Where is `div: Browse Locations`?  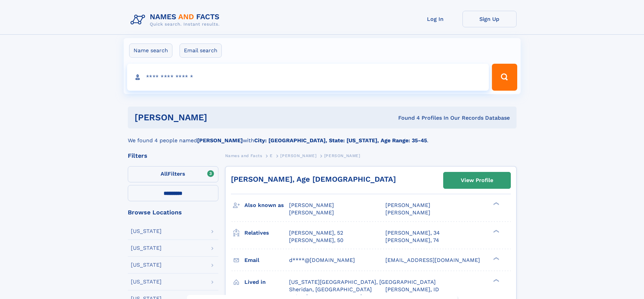
div: Browse Locations is located at coordinates (173, 213).